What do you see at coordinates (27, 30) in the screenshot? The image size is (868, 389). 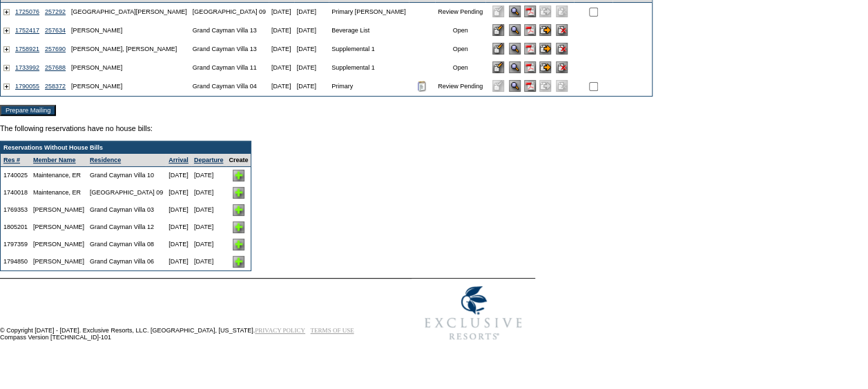 I see `a: 1752417` at bounding box center [27, 30].